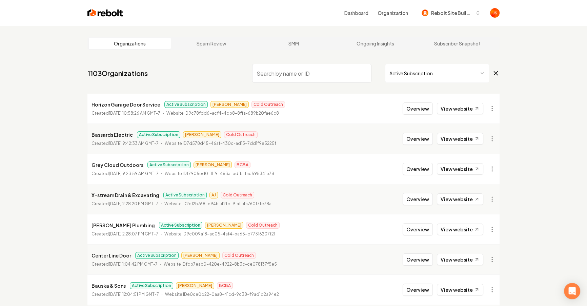  I want to click on a: Ongoing Insights, so click(376, 43).